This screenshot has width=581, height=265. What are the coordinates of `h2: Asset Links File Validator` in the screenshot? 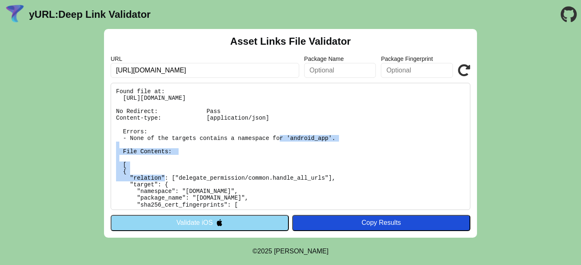 It's located at (290, 41).